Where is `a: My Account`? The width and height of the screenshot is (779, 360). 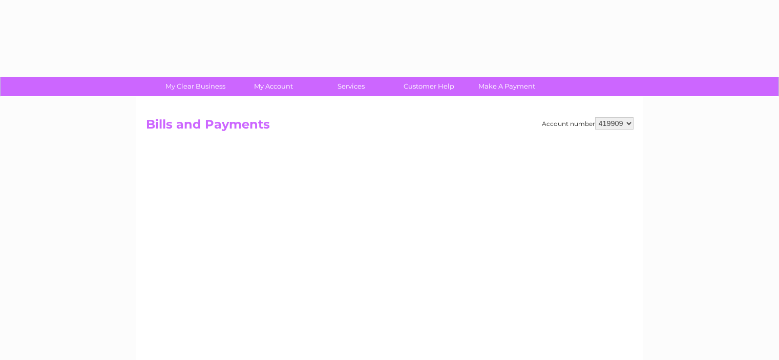 a: My Account is located at coordinates (273, 86).